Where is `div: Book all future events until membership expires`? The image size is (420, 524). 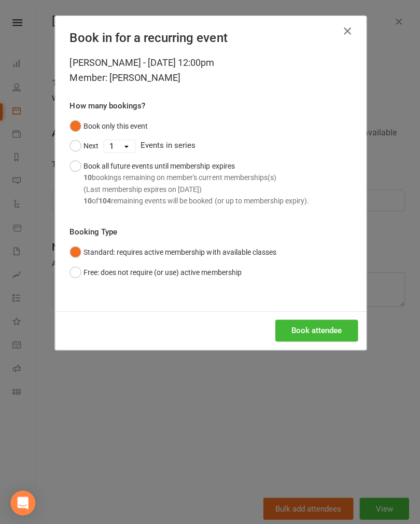 div: Book all future events until membership expires is located at coordinates (196, 183).